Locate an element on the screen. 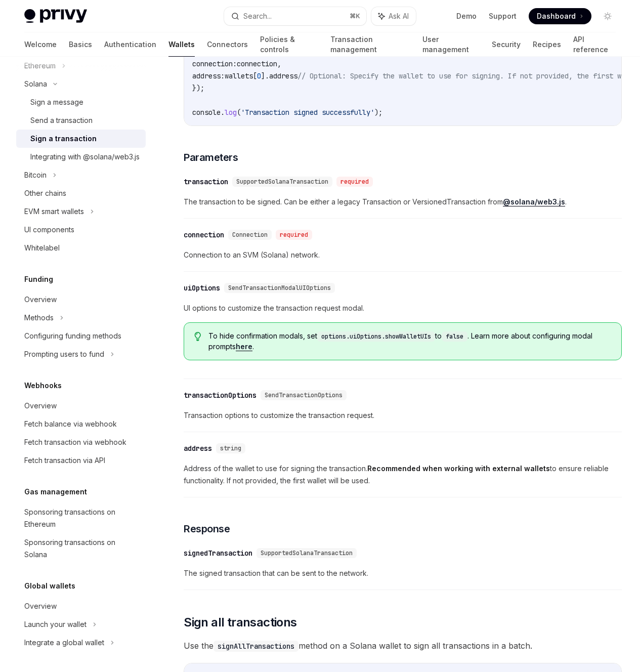 Image resolution: width=640 pixels, height=672 pixels. span: 0 is located at coordinates (259, 76).